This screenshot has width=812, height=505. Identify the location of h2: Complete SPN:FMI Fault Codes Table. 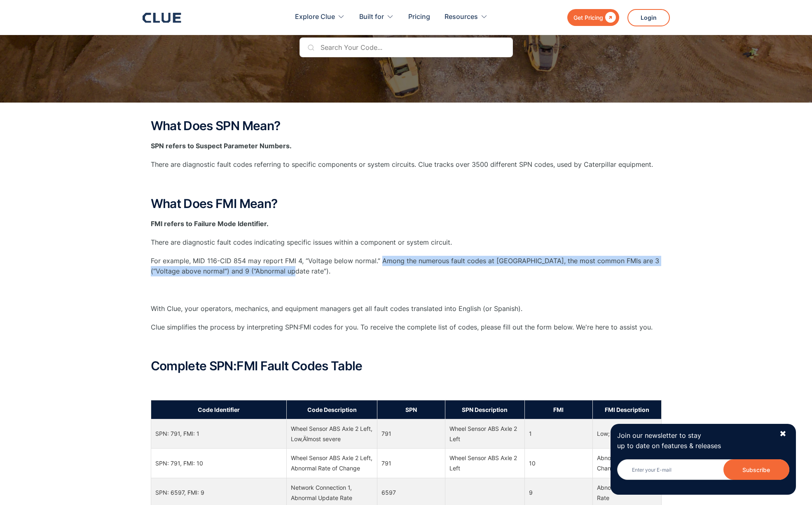
(406, 366).